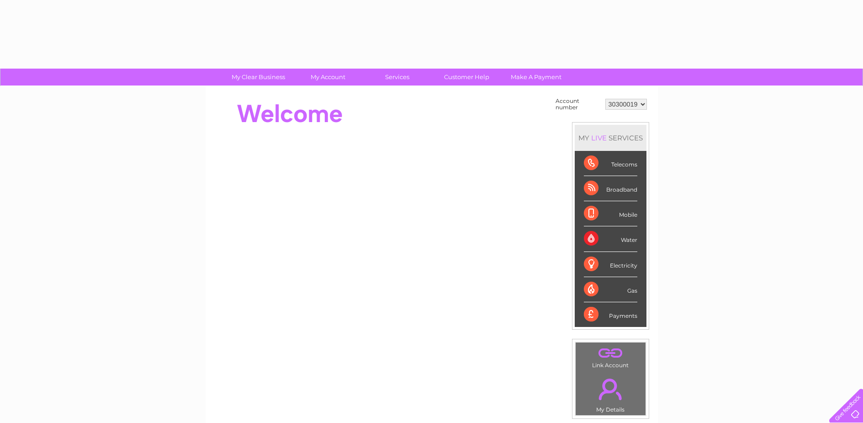 The image size is (863, 423). What do you see at coordinates (536, 77) in the screenshot?
I see `a: Make A Payment` at bounding box center [536, 77].